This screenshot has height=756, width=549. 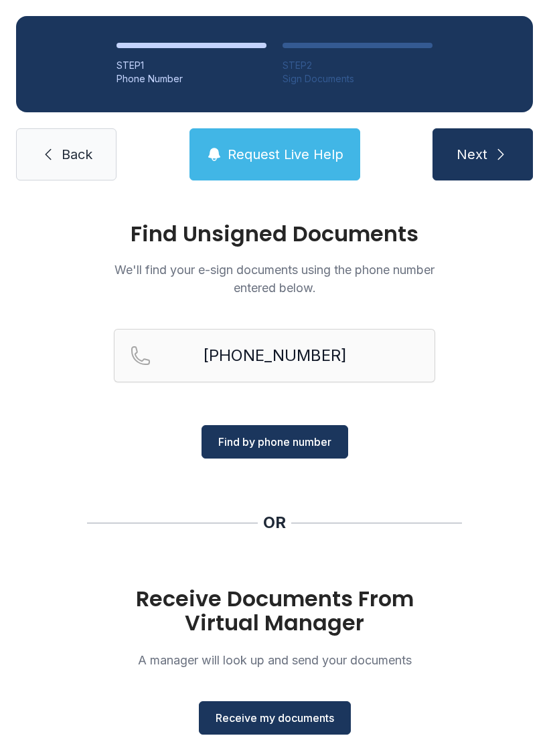 I want to click on span: Request Live Help, so click(x=285, y=154).